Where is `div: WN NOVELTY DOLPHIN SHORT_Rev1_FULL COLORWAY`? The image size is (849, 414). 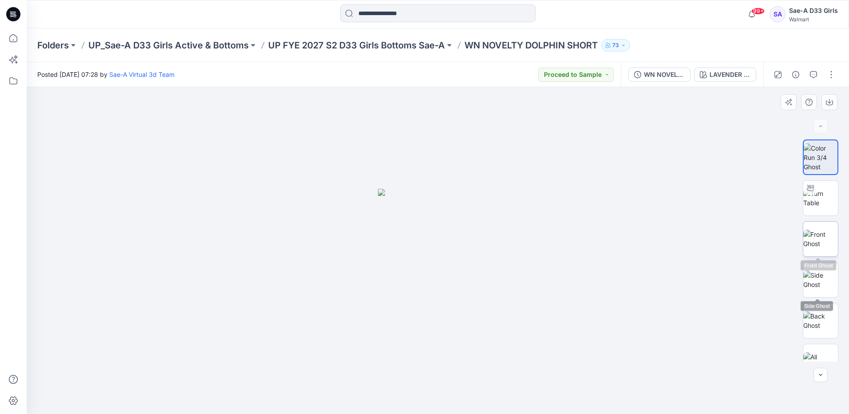 div: WN NOVELTY DOLPHIN SHORT_Rev1_FULL COLORWAY is located at coordinates (665, 75).